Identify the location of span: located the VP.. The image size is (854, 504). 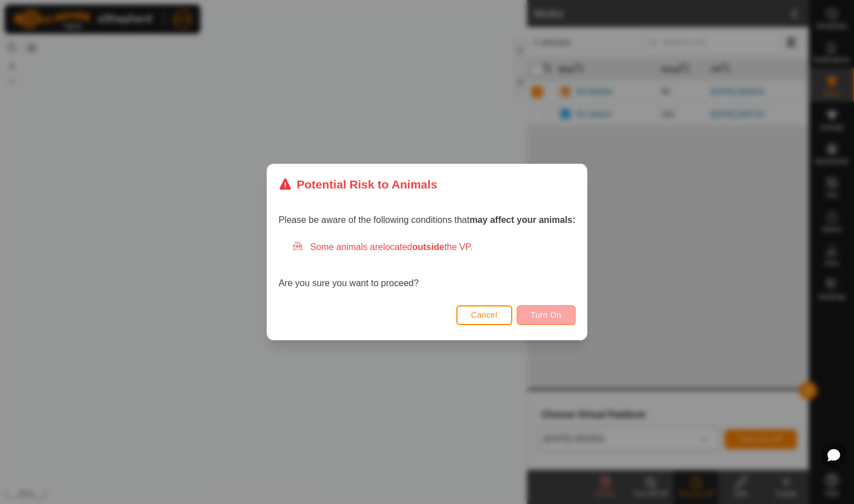
(427, 246).